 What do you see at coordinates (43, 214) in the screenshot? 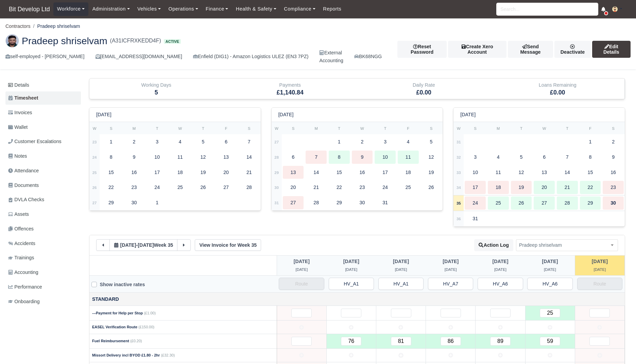
I see `a: Assets` at bounding box center [43, 214].